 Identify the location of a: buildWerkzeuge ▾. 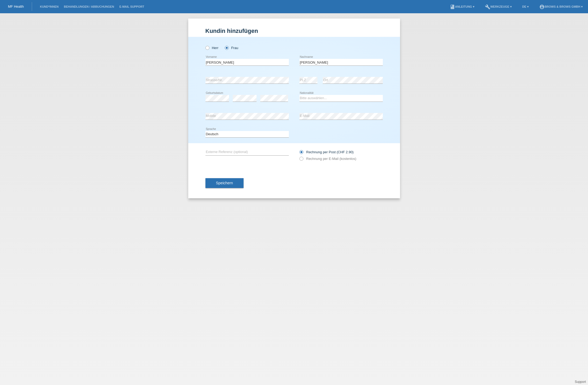
(498, 7).